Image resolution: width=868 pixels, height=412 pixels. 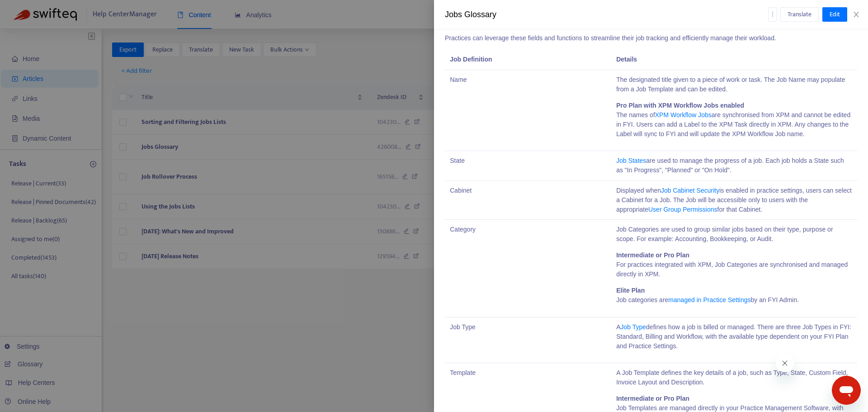 What do you see at coordinates (734, 295) in the screenshot?
I see `p: Job categories are by an FYI Admin.` at bounding box center [734, 295].